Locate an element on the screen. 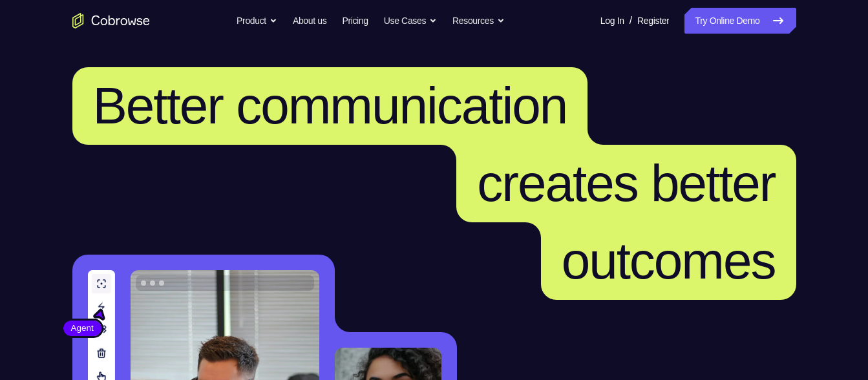  a: Try Online Demo is located at coordinates (740, 21).